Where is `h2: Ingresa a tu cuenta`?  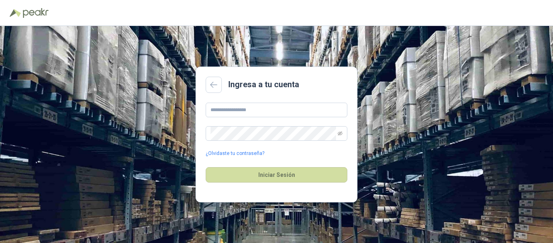 h2: Ingresa a tu cuenta is located at coordinates (264, 84).